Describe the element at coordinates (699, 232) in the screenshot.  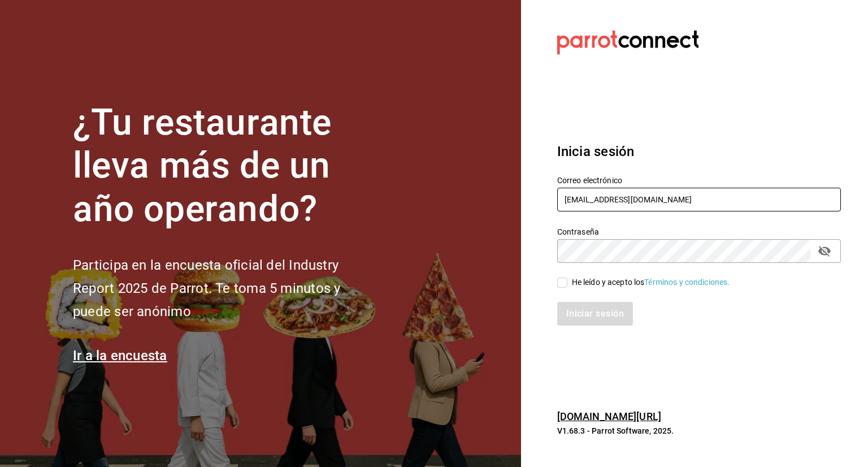
I see `label: Contraseña` at that location.